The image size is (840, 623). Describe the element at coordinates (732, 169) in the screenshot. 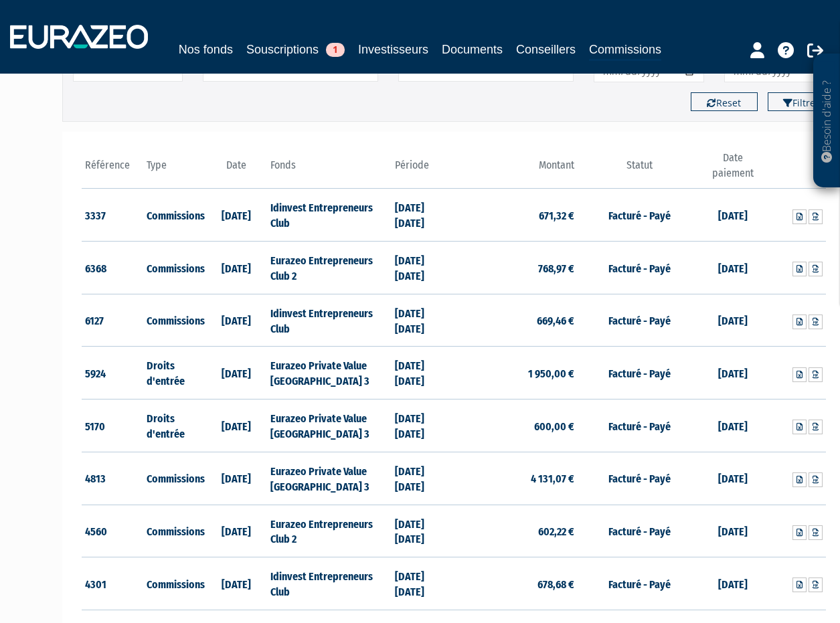

I see `th: Date paiement` at that location.